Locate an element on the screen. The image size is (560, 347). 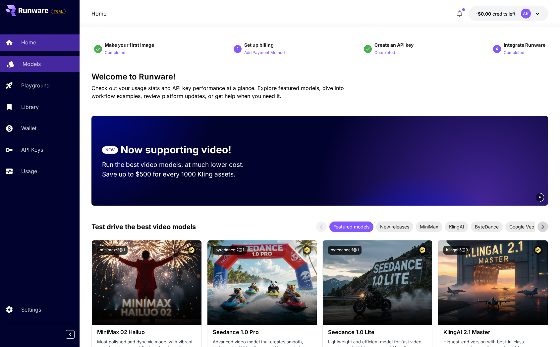
span: Add your payment card to enable full platform functionality. is located at coordinates (58, 11).